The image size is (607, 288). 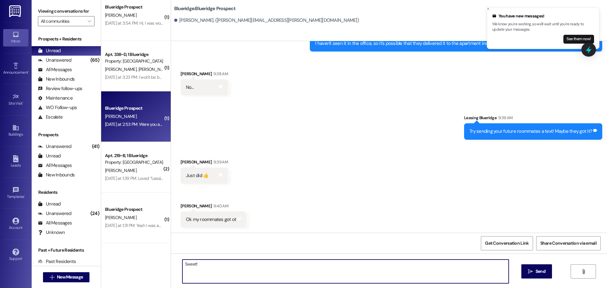 What do you see at coordinates (197, 175) in the screenshot?
I see `div: Just did 👍` at bounding box center [197, 175].